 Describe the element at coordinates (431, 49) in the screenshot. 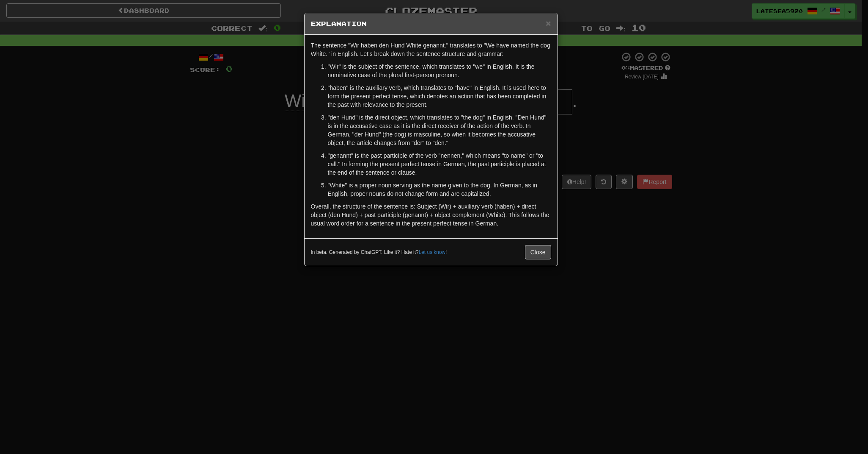

I see `p: The sentence "Wir haben den Hund White genannt." translates to "We have named the dog White." in ...` at that location.